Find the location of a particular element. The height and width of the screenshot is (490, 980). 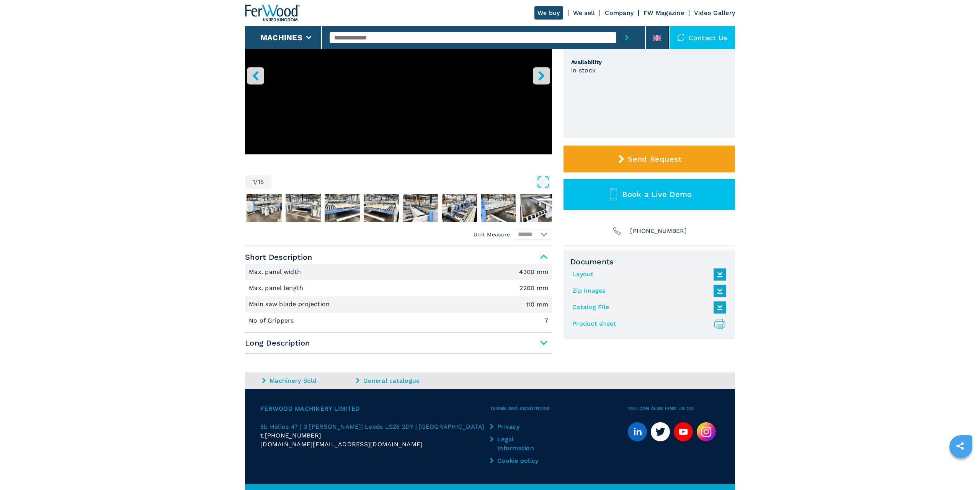

button: Book a Live Demo is located at coordinates (649, 194).